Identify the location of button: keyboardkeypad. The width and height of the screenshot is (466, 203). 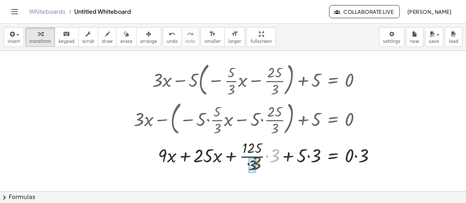
(67, 37).